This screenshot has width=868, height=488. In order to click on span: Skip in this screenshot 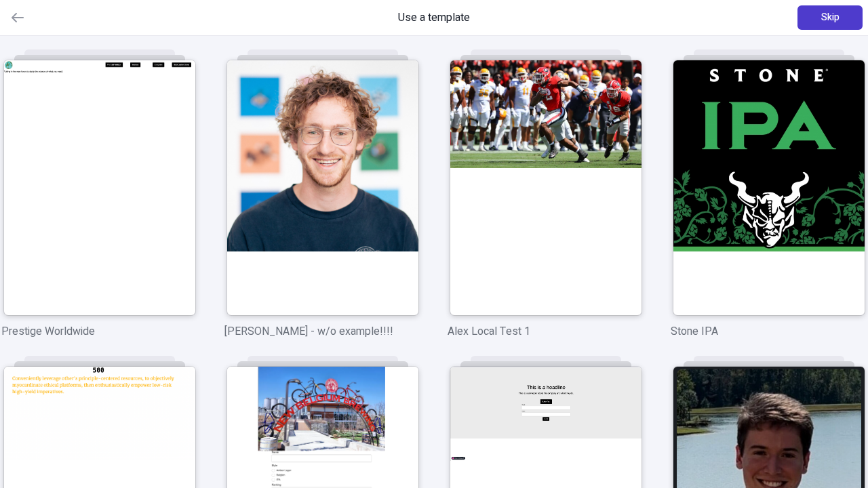, I will do `click(830, 18)`.